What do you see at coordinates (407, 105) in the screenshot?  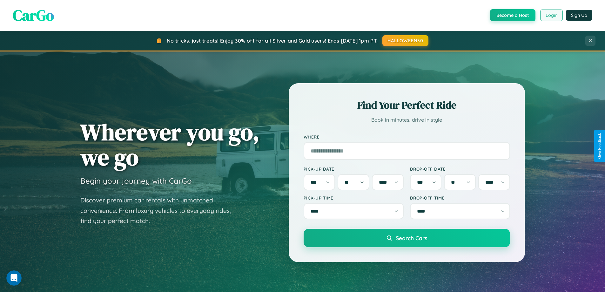 I see `h2: Find Your Perfect Ride` at bounding box center [407, 105].